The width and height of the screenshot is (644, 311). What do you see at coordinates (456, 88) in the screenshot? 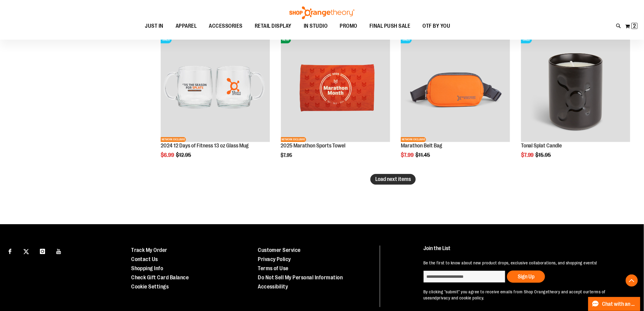
I see `img: Marathon Belt Bag` at bounding box center [456, 88].